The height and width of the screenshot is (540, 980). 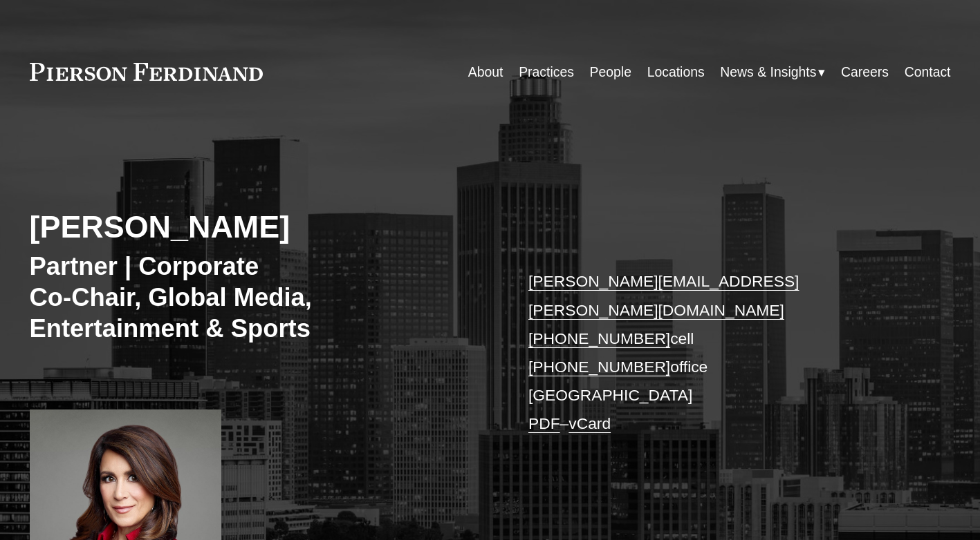 I want to click on a: Practices, so click(x=546, y=72).